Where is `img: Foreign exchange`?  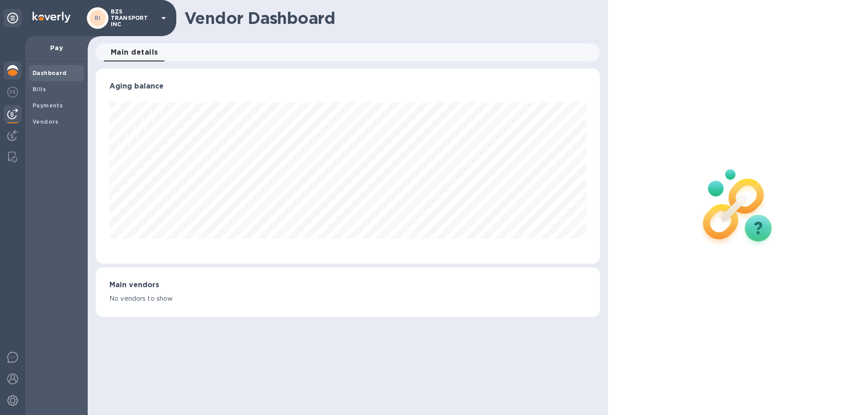
img: Foreign exchange is located at coordinates (13, 92).